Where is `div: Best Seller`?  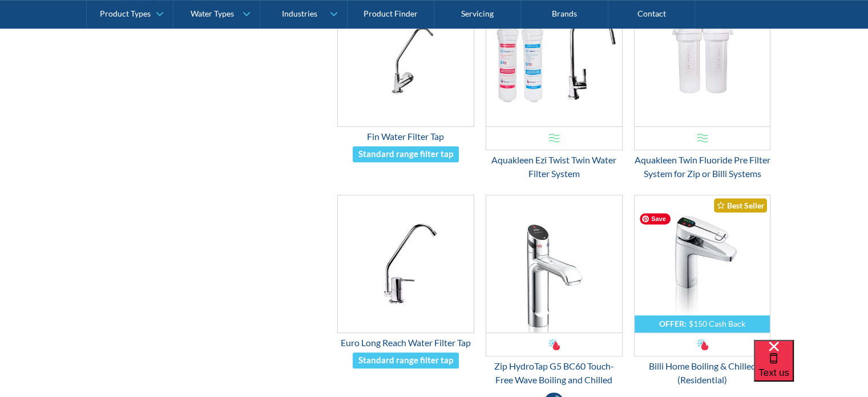
div: Best Seller is located at coordinates (740, 205).